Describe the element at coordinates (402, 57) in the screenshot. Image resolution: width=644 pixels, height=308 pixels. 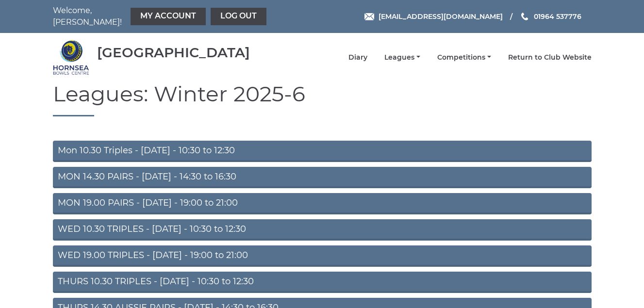
I see `a: Leagues` at that location.